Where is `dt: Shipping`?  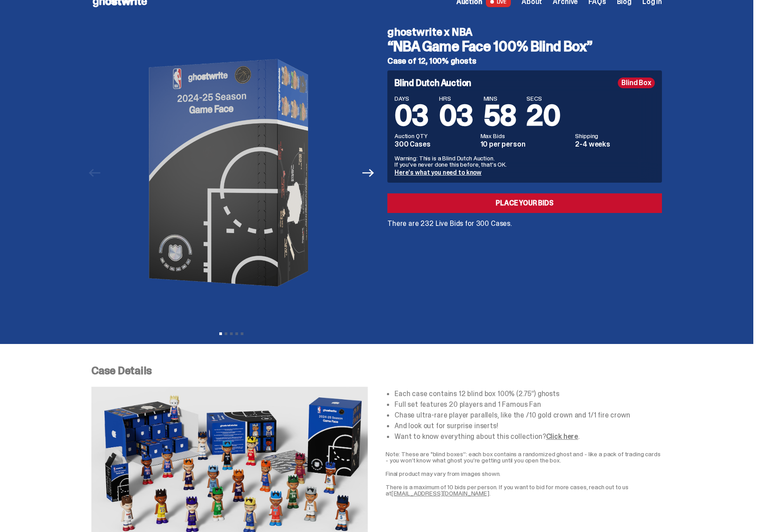
dt: Shipping is located at coordinates (614, 136).